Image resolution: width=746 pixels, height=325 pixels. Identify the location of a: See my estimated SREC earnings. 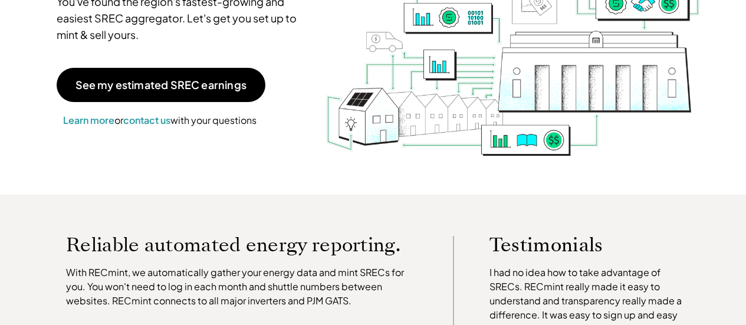
(161, 85).